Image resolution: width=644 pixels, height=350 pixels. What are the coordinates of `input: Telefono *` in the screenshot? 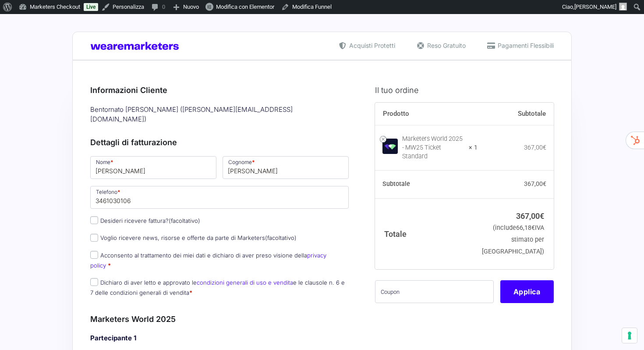 It's located at (219, 197).